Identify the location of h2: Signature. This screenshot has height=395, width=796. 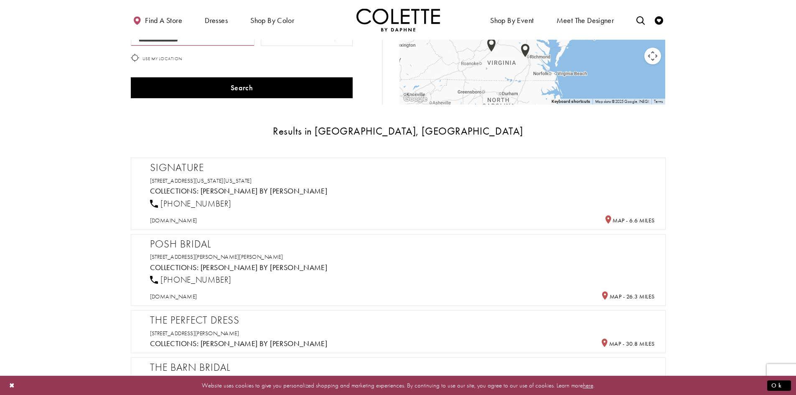
(403, 168).